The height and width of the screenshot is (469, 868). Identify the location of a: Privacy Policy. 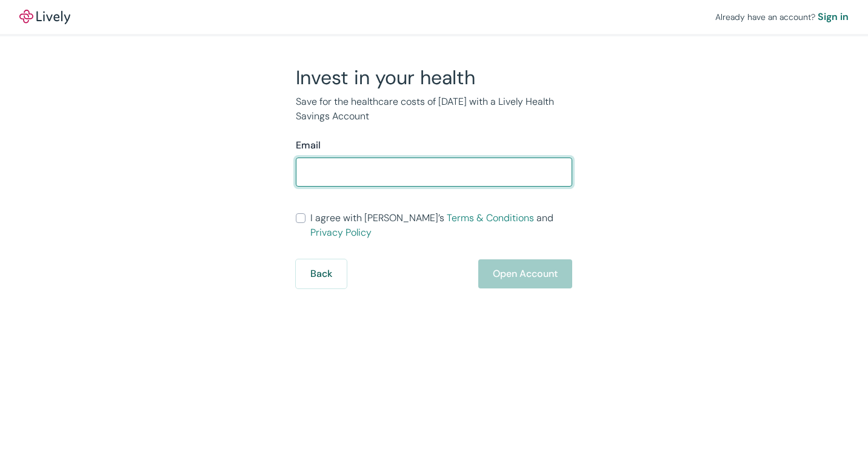
(341, 232).